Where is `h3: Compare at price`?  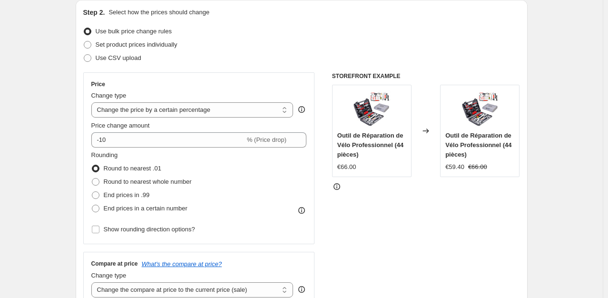 h3: Compare at price is located at coordinates (115, 264).